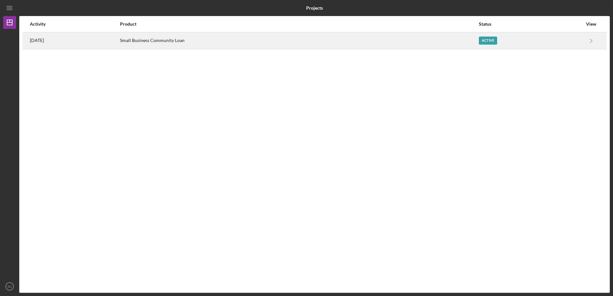  I want to click on div: Activity, so click(74, 24).